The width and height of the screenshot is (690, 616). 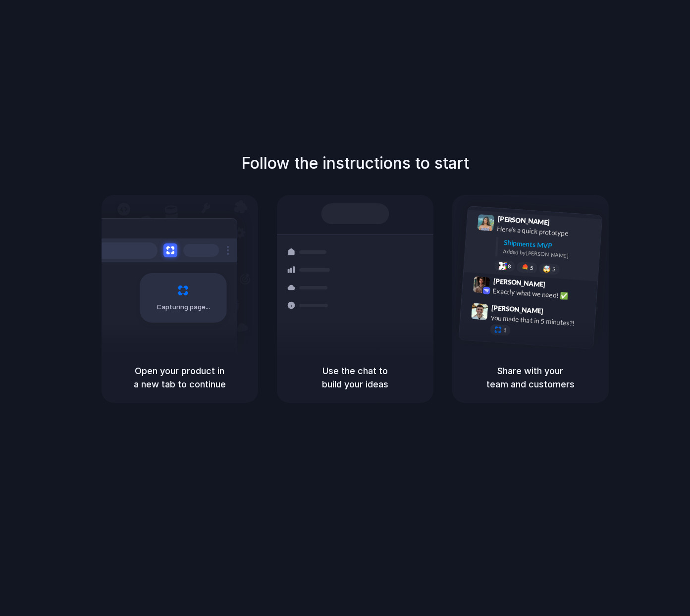 What do you see at coordinates (545, 232) in the screenshot?
I see `div: Here's a quick prototype` at bounding box center [545, 232].